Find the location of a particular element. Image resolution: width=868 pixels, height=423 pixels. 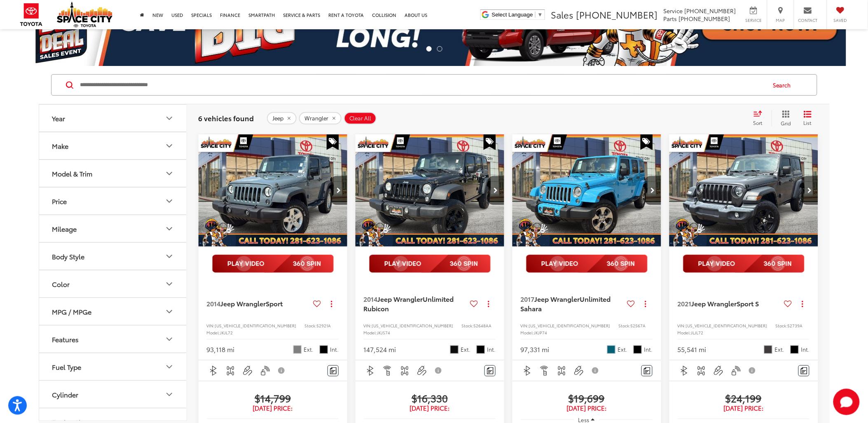

a: 2014 Jeep Wrangler Sport2014 Jeep Wrangler Sport2014 Jeep Wrangler Sport2014 Jeep Wrangler Sport is located at coordinates (273, 191).